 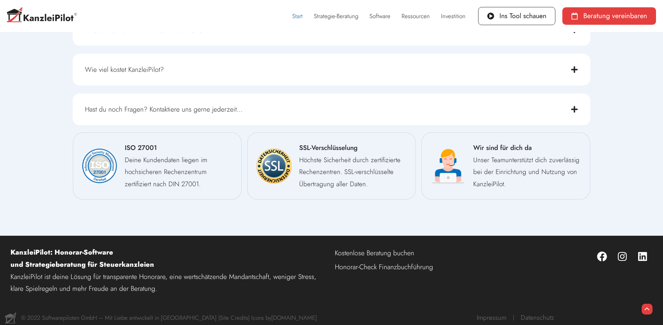 What do you see at coordinates (410, 253) in the screenshot?
I see `a: Kostenlose Beratung buchen` at bounding box center [410, 253].